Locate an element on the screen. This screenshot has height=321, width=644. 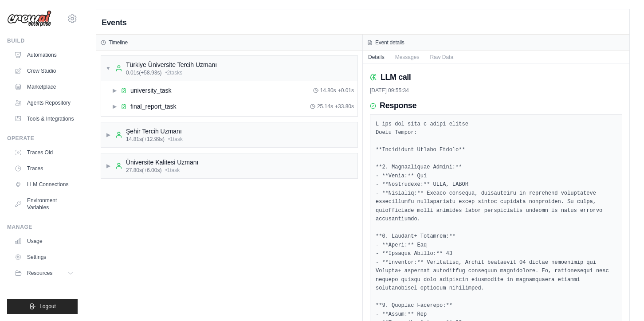
a: LLM Connections is located at coordinates (44, 184).